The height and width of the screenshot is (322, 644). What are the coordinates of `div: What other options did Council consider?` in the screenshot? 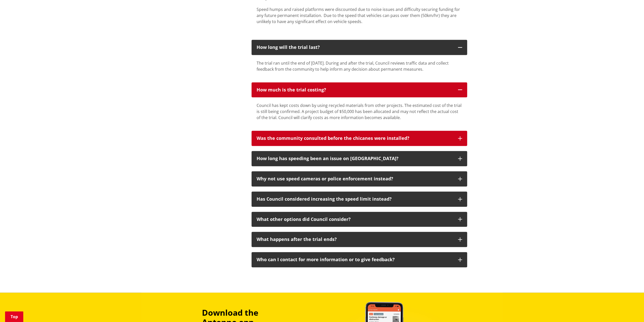 It's located at (355, 219).